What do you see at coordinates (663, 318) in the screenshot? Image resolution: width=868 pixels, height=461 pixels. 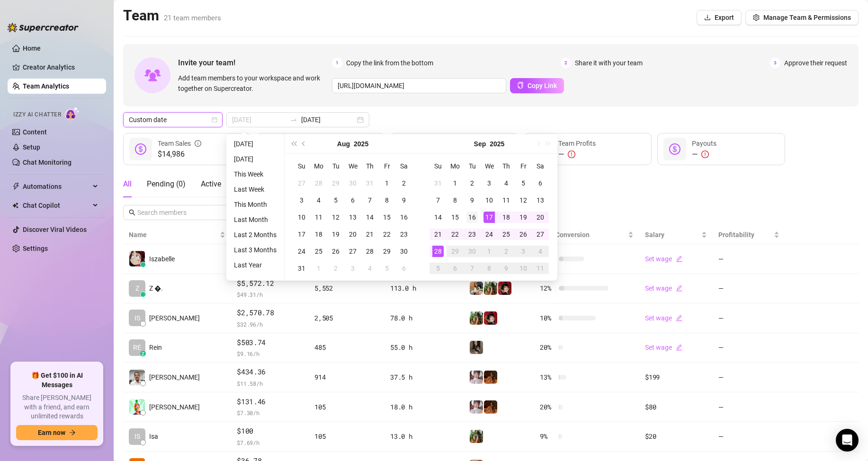 I see `a: Set wageedit` at bounding box center [663, 318].